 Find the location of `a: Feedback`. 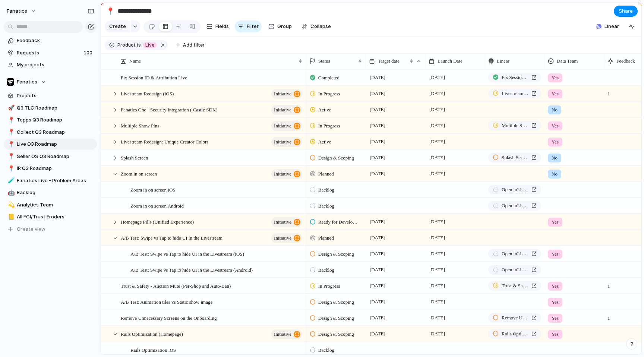

a: Feedback is located at coordinates (50, 41).